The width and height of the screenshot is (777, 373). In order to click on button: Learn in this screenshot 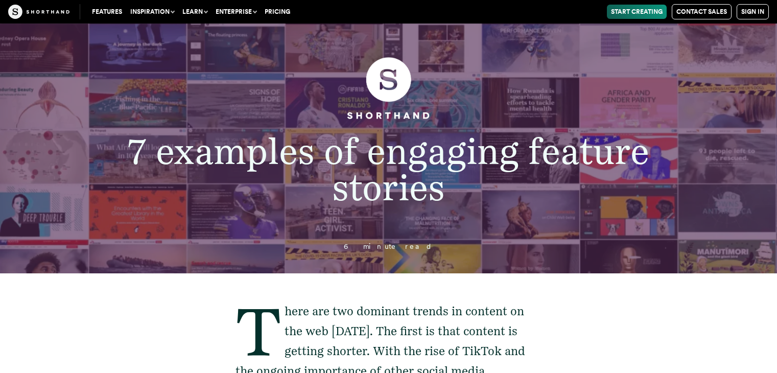, I will do `click(195, 12)`.